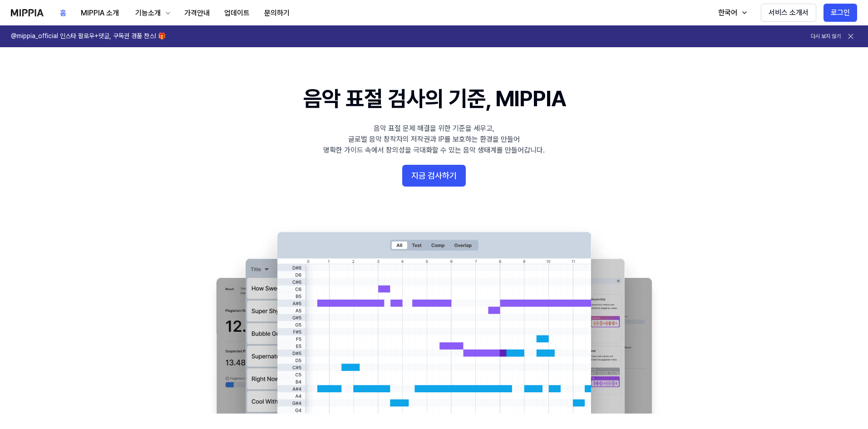 This screenshot has height=429, width=868. What do you see at coordinates (788, 13) in the screenshot?
I see `button: 서비스 소개서` at bounding box center [788, 13].